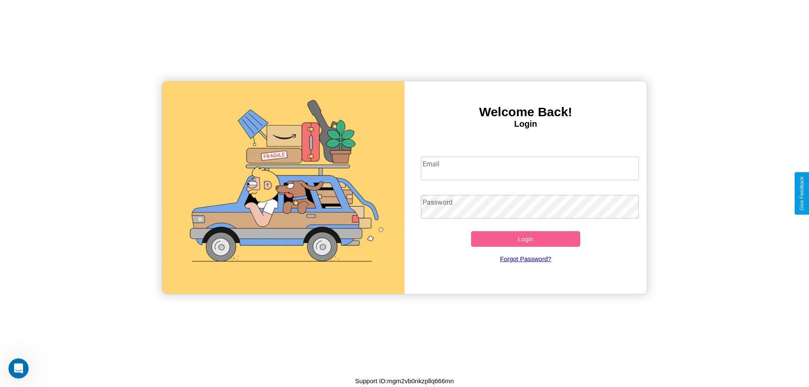 Image resolution: width=809 pixels, height=387 pixels. What do you see at coordinates (404, 381) in the screenshot?
I see `p: Support ID: mgm2vb0nkzpllq666mn` at bounding box center [404, 381].